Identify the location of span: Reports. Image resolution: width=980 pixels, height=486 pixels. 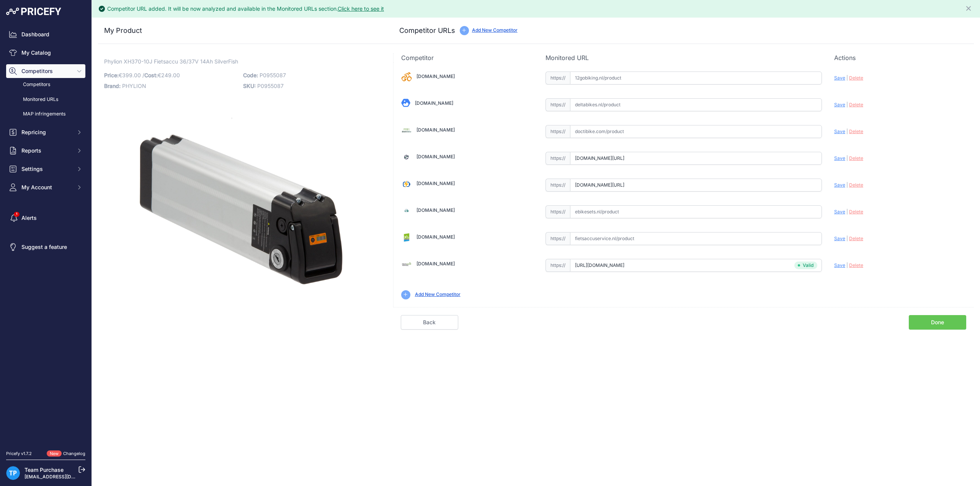
(46, 151).